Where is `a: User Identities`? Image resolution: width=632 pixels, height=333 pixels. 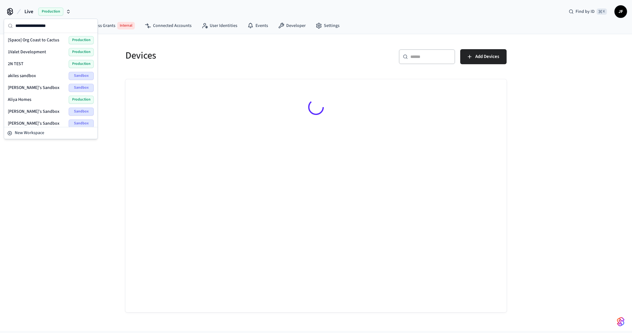 a: User Identities is located at coordinates (220, 26).